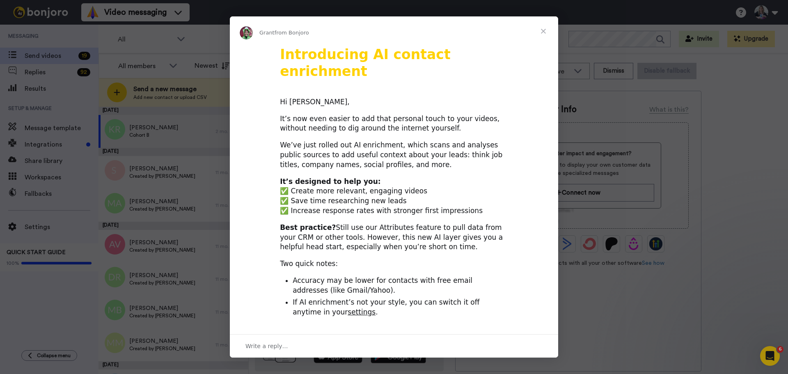 Image resolution: width=788 pixels, height=374 pixels. I want to click on img: Profile image for Grant, so click(246, 33).